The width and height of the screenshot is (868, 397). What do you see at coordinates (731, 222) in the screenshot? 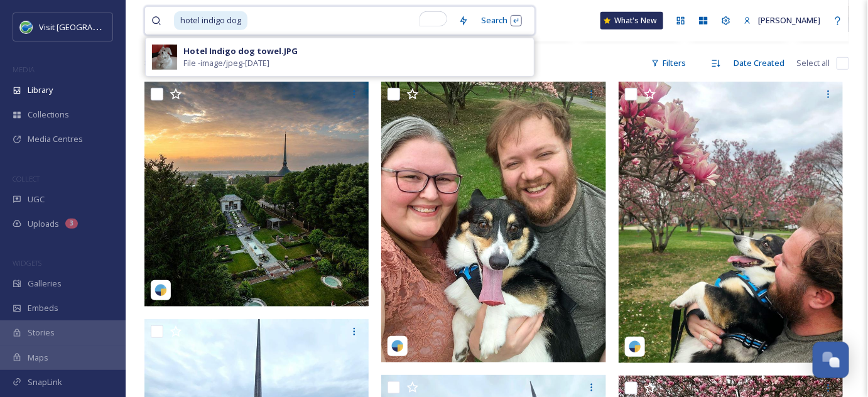
I see `img: mountie_thecorgi-18077152033684687.jpeg` at bounding box center [731, 222].